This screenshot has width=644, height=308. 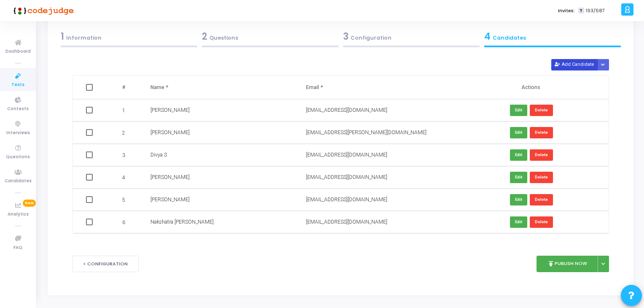 I want to click on th: Actions, so click(x=531, y=87).